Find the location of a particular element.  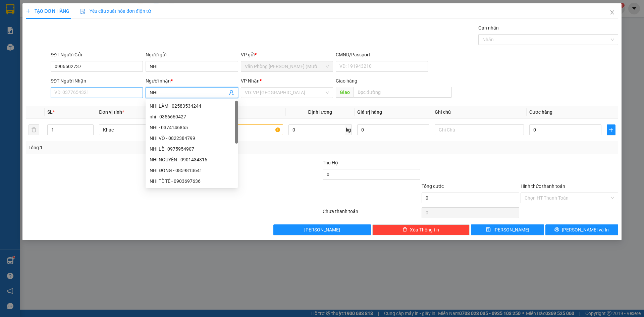

span: Đơn vị tính is located at coordinates (111, 112).